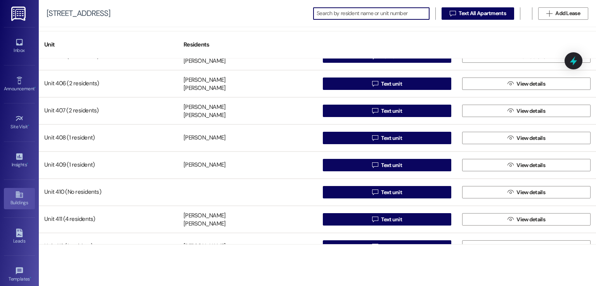 The height and width of the screenshot is (286, 596). What do you see at coordinates (567, 13) in the screenshot?
I see `span: Add Lease` at bounding box center [567, 13].